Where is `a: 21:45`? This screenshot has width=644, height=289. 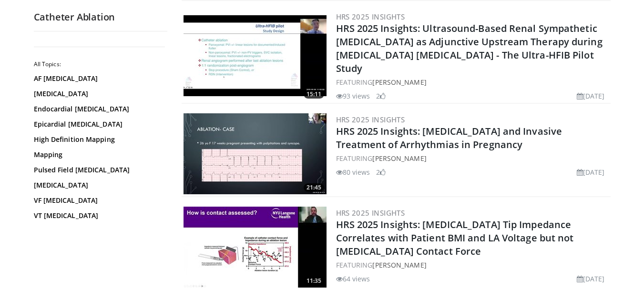
a: 21:45 is located at coordinates (255, 154).